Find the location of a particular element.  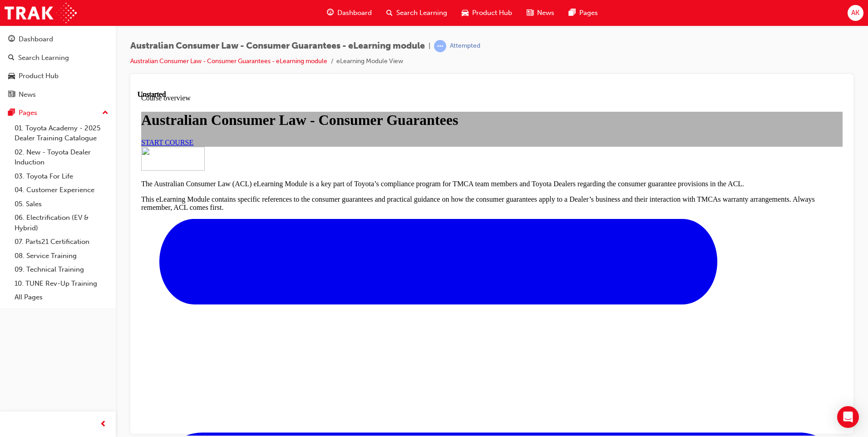

a: 02. New - Toyota Dealer Induction is located at coordinates (61, 157).